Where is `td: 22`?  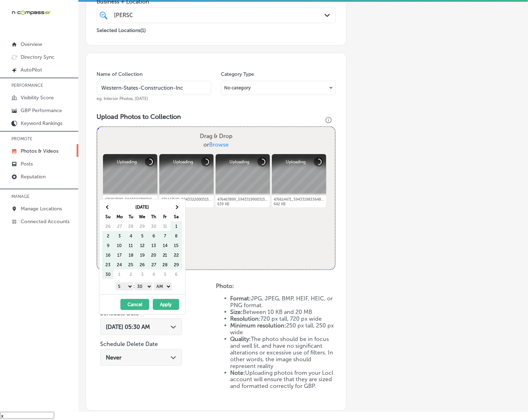 td: 22 is located at coordinates (176, 255).